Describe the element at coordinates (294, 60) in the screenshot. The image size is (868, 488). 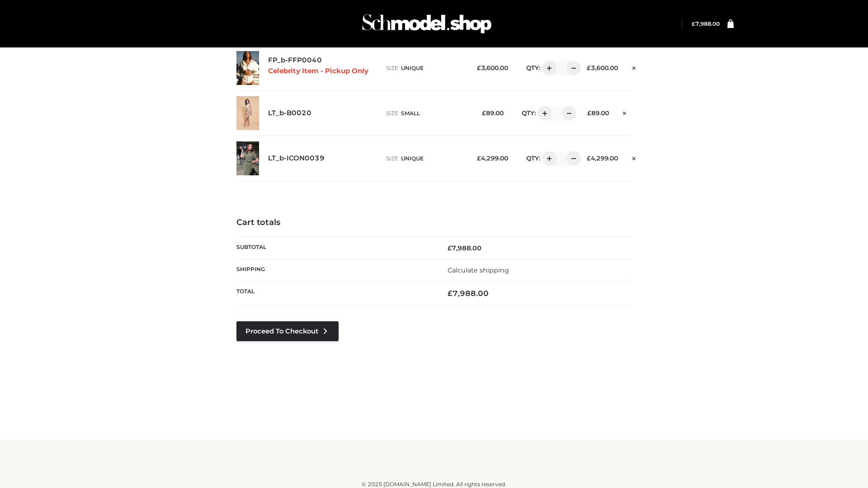
I see `a: FP_b-FFP0040` at that location.